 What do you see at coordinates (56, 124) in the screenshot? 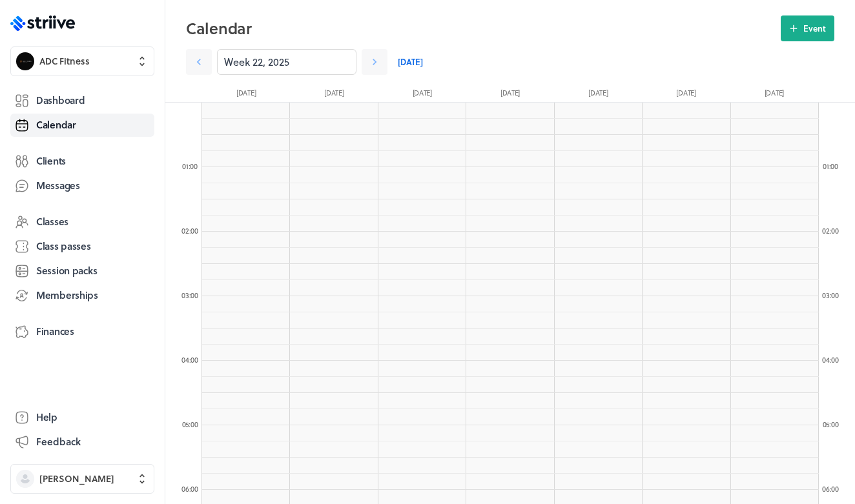
I see `span: Calendar` at bounding box center [56, 124].